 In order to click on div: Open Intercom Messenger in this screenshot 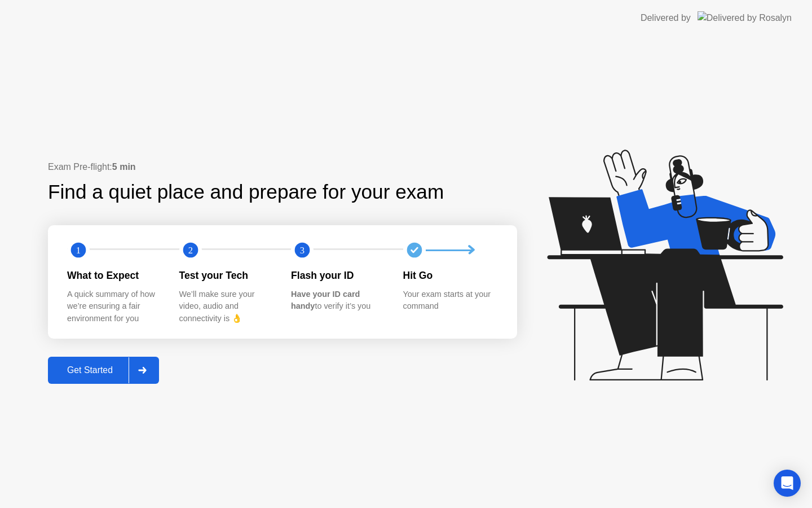, I will do `click(788, 483)`.